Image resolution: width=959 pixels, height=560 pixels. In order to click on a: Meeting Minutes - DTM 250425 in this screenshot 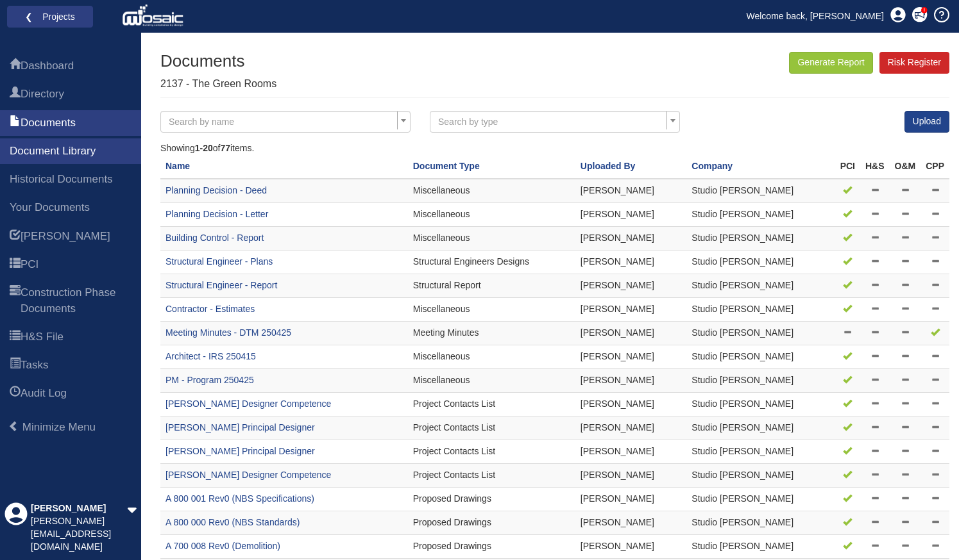, I will do `click(229, 332)`.